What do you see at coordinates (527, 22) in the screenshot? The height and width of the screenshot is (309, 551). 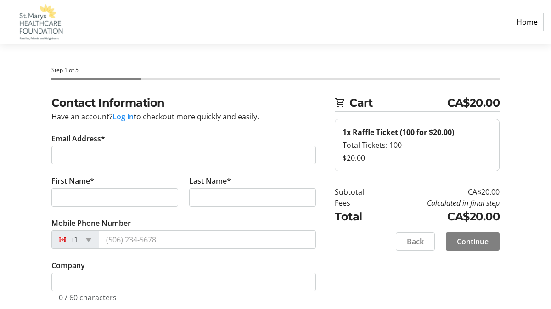 I see `a: Home` at bounding box center [527, 22].